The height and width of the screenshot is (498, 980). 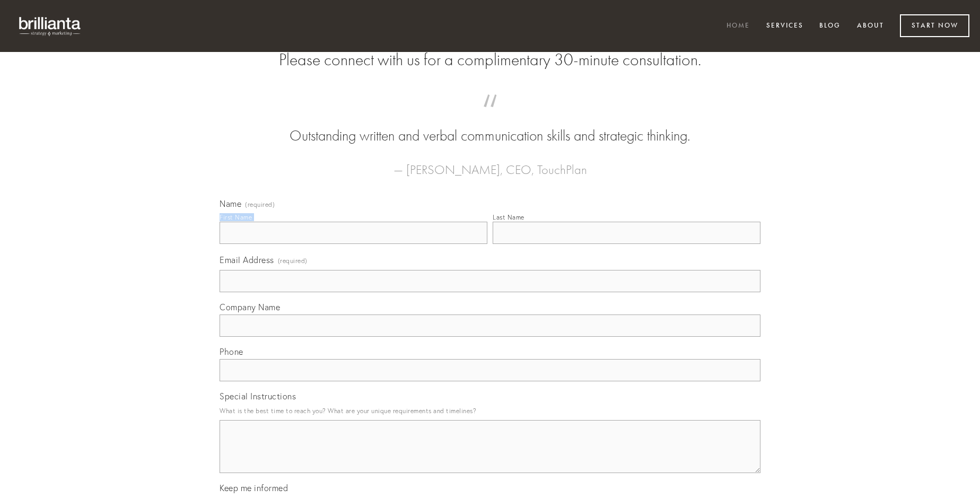 What do you see at coordinates (490, 411) in the screenshot?
I see `p: What is the best time to reach you? What are your unique requirements and timelines?` at bounding box center [490, 411].